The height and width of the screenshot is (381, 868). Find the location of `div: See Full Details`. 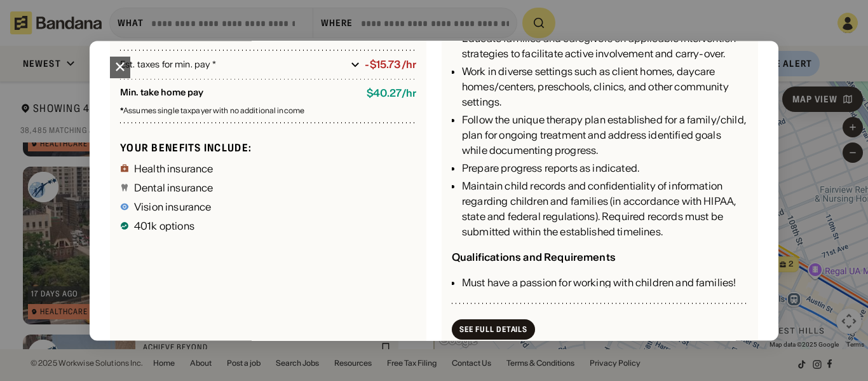

div: See Full Details is located at coordinates (493, 330).